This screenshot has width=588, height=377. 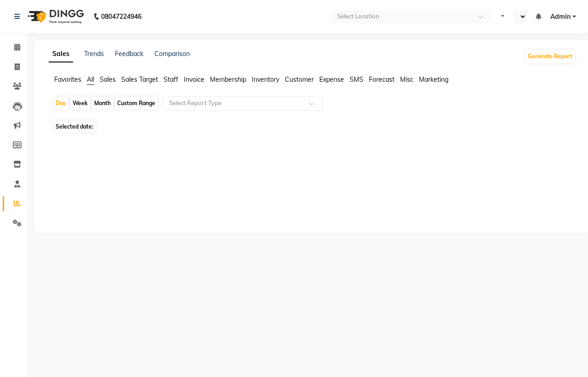 What do you see at coordinates (358, 17) in the screenshot?
I see `div: Select Location` at bounding box center [358, 17].